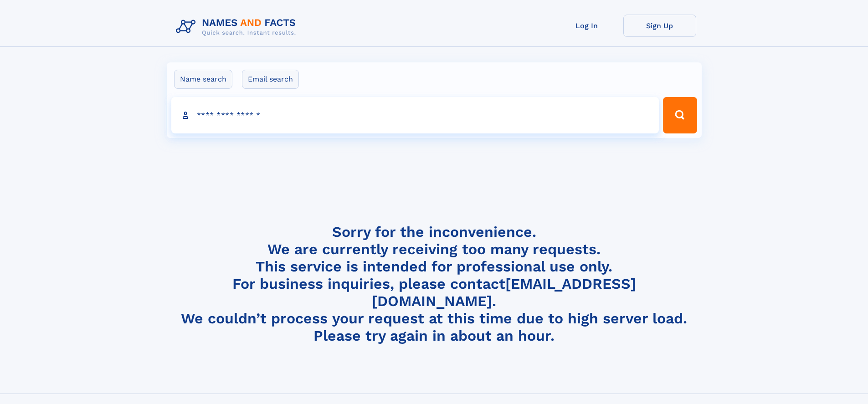 The height and width of the screenshot is (404, 868). I want to click on input: search input, so click(415, 115).